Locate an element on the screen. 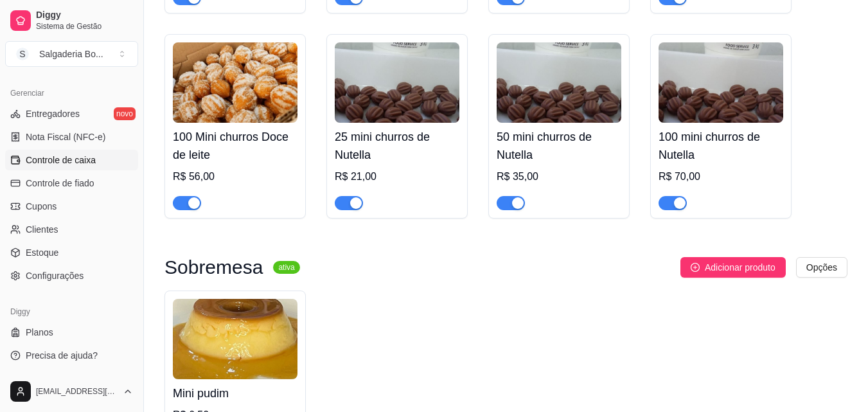  a: Precisa de ajuda? is located at coordinates (72, 355).